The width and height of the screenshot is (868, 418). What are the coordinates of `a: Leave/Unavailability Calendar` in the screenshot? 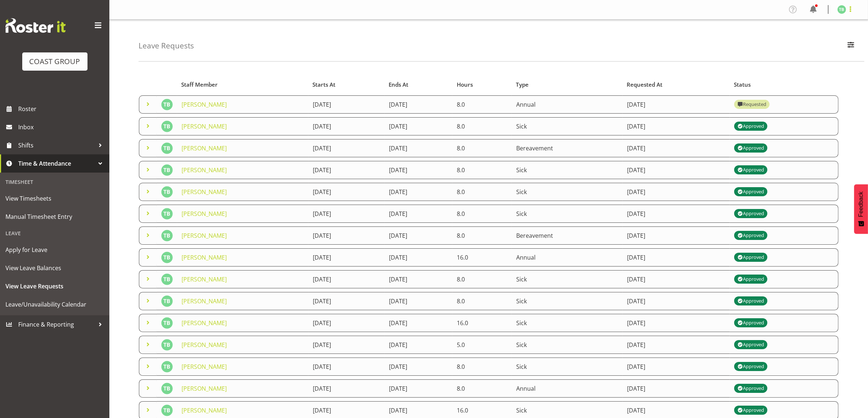 It's located at (55, 305).